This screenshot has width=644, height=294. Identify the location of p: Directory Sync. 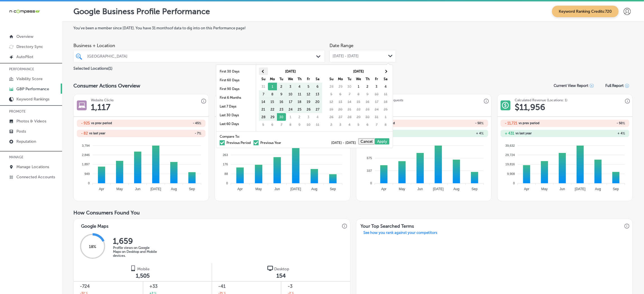
(29, 46).